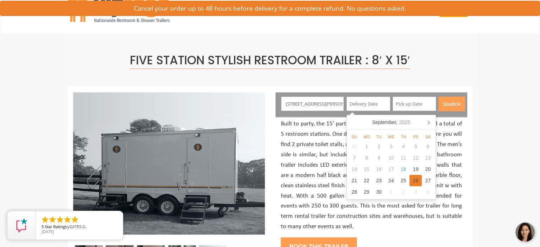 This screenshot has height=247, width=540. What do you see at coordinates (427, 169) in the screenshot?
I see `div: 20` at bounding box center [427, 169].